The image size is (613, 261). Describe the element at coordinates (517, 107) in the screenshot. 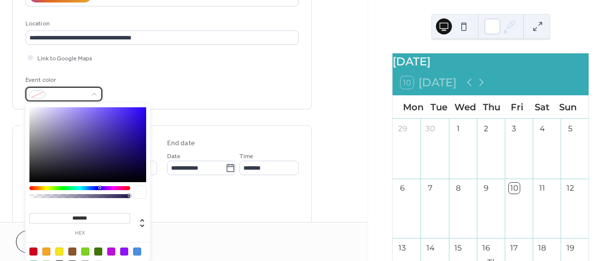

I see `div: Fri` at that location.